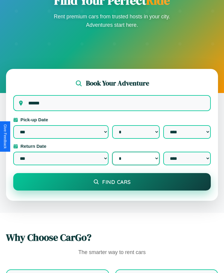 The height and width of the screenshot is (273, 224). What do you see at coordinates (5, 136) in the screenshot?
I see `div: Give Feedback` at bounding box center [5, 136].